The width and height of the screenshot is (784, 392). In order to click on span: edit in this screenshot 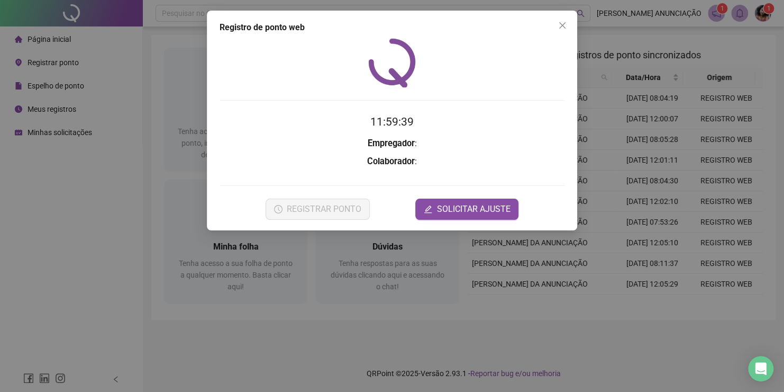, I will do `click(428, 209)`.